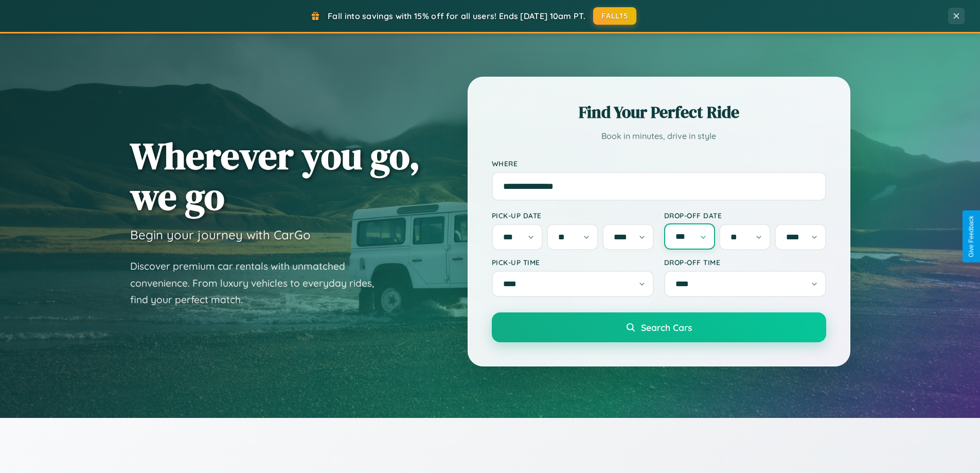 The height and width of the screenshot is (473, 980). I want to click on h3: Begin your journey with CarGo, so click(220, 235).